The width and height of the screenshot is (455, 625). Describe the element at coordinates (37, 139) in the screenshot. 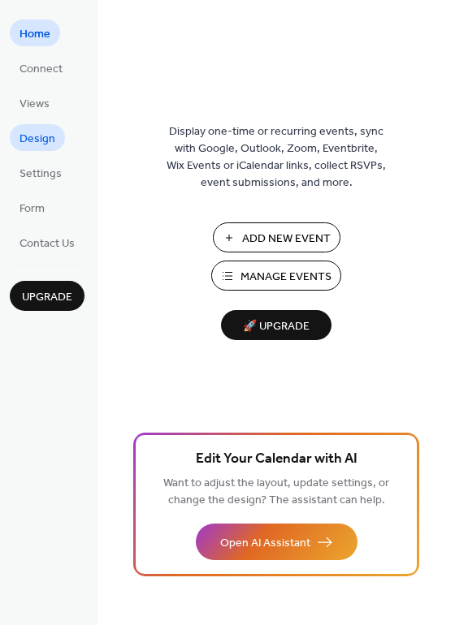

I see `span: Design` at that location.